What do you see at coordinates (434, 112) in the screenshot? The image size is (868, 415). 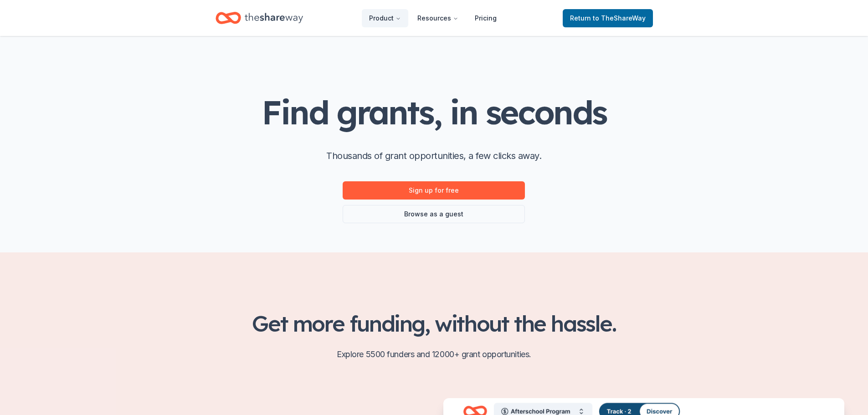 I see `h1: Find grants, in seconds` at bounding box center [434, 112].